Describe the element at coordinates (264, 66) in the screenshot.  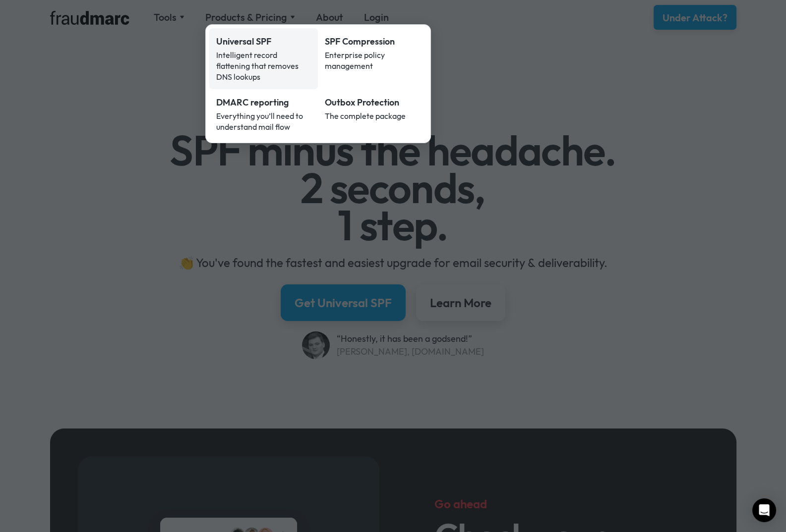
I see `div: Intelligent record flattening that removes DNS lookups` at that location.